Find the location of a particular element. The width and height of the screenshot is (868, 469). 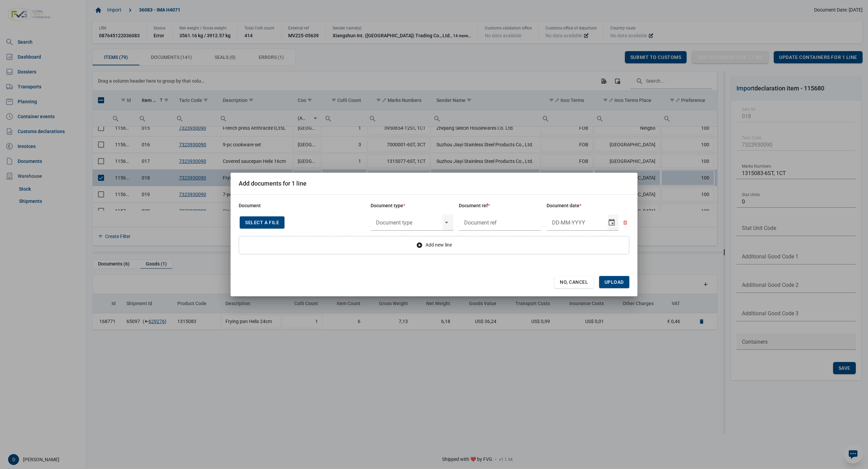

div: No, Cancel is located at coordinates (574, 282).